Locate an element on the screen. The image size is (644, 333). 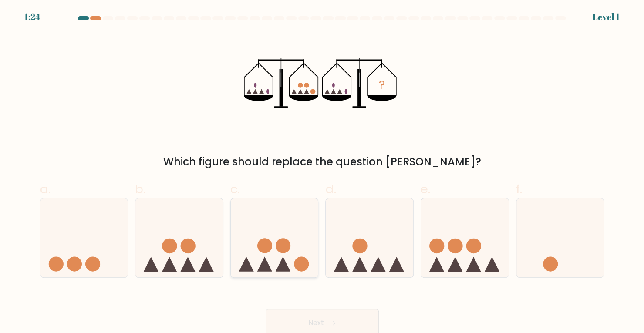
div: Level 1 is located at coordinates (606, 17).